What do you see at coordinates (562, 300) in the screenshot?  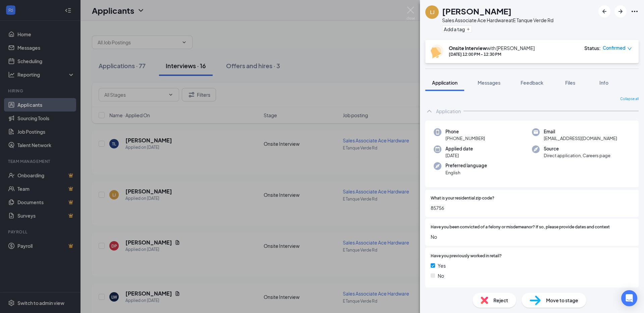 I see `span: Move to stage` at bounding box center [562, 300].